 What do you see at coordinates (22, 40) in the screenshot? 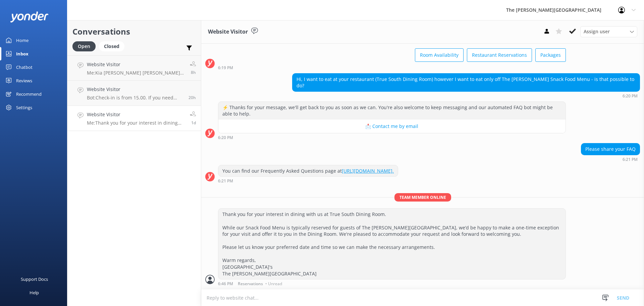
I see `div: Home` at bounding box center [22, 40].